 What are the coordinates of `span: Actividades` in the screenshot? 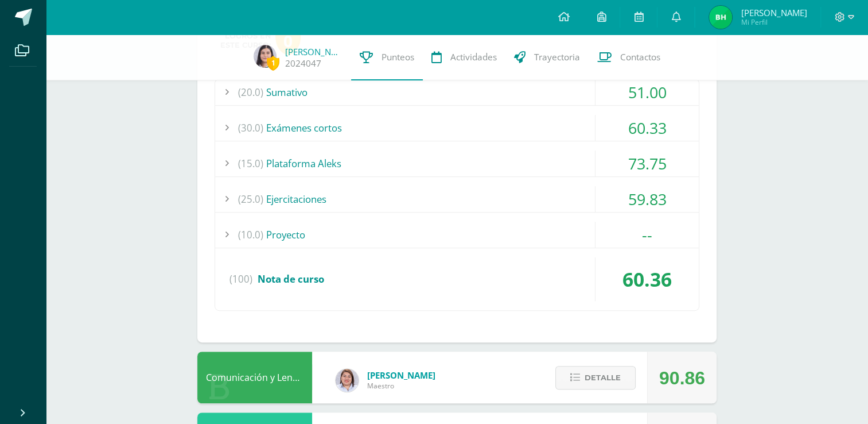 It's located at (474, 57).